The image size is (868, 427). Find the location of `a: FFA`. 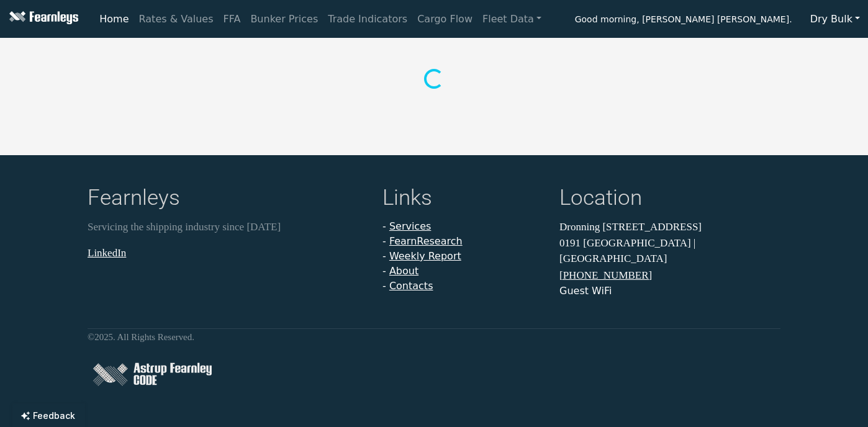

a: FFA is located at coordinates (232, 19).